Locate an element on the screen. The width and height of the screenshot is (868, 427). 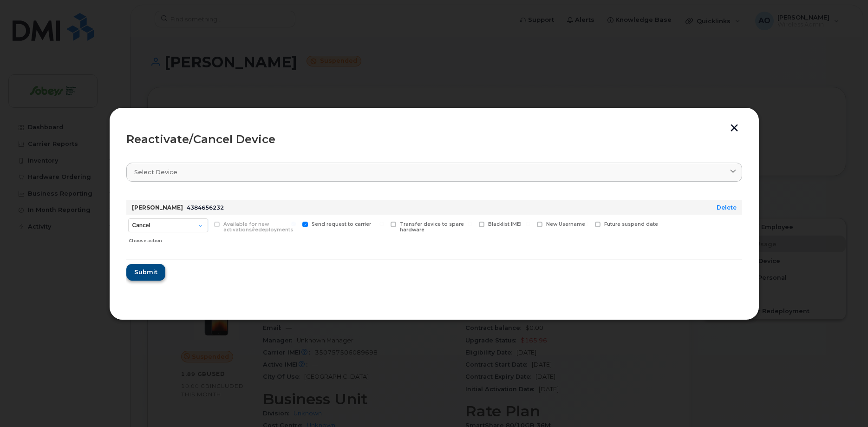
span: Available for new activations/redeployments is located at coordinates (258, 227).